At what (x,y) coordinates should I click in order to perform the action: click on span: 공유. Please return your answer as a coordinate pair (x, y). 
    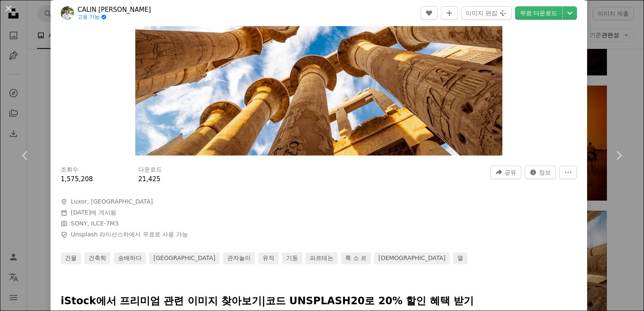
    Looking at the image, I should click on (510, 172).